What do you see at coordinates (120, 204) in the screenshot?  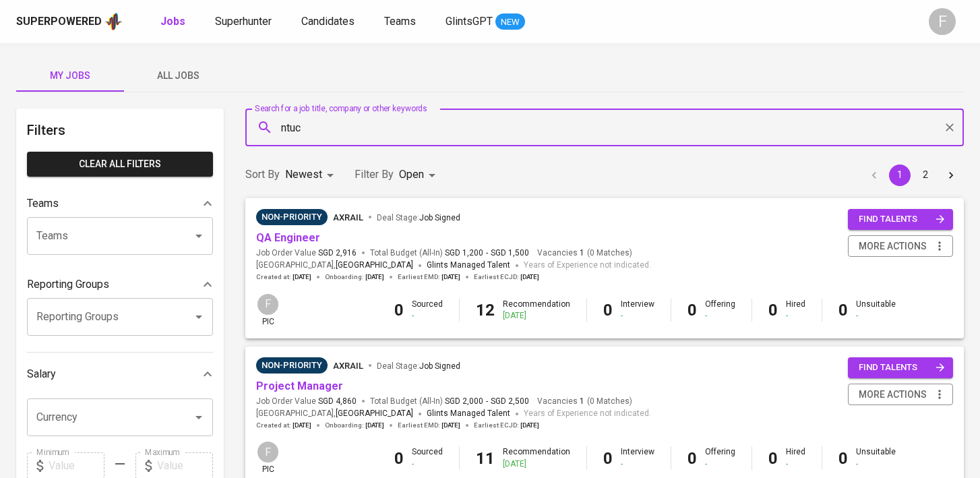 I see `div: Teams` at bounding box center [120, 204].